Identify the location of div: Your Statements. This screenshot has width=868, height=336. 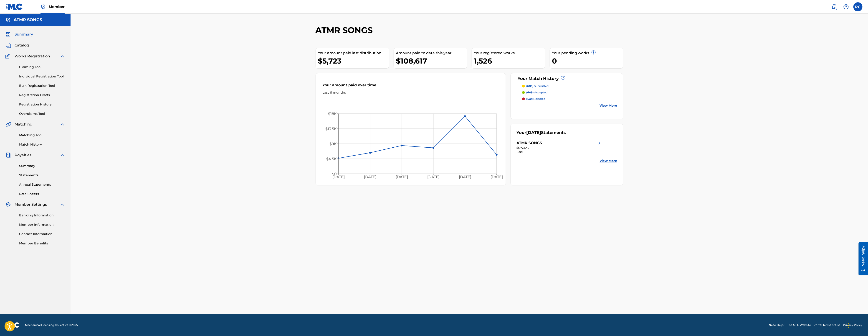
(541, 132).